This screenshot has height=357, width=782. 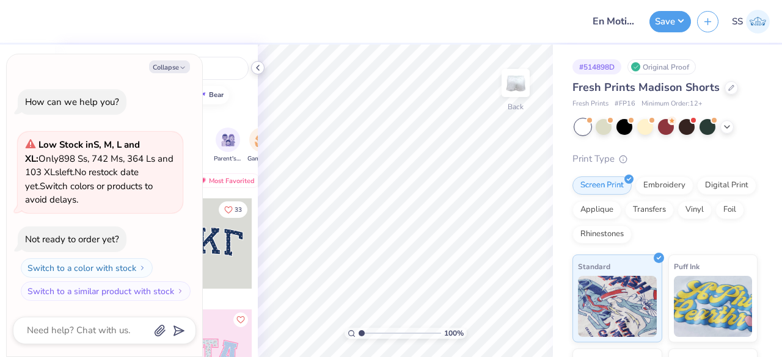 I want to click on div: Foil, so click(x=730, y=210).